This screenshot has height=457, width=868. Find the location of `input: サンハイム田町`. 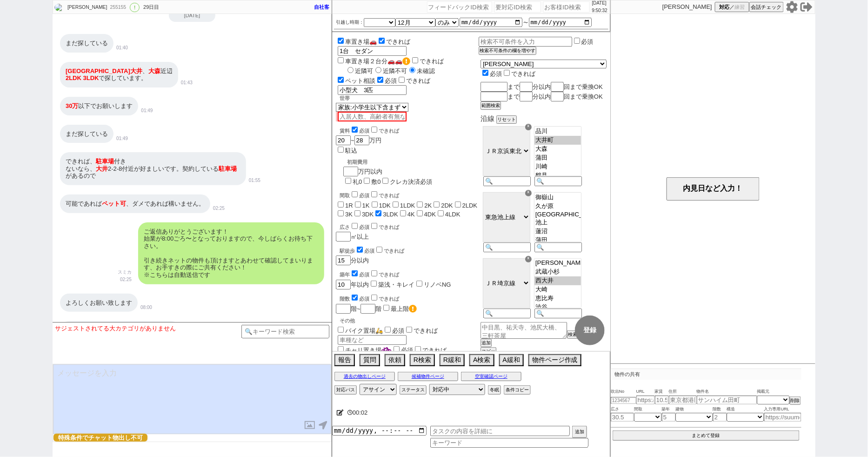

input: サンハイム田町 is located at coordinates (727, 400).